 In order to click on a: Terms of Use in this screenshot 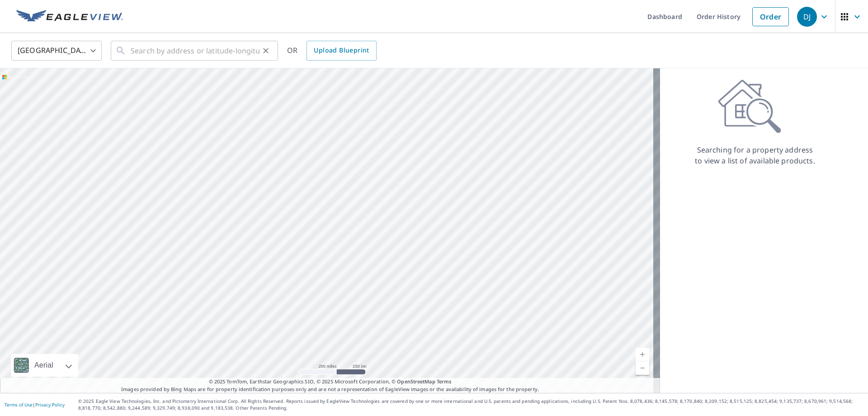, I will do `click(18, 405)`.